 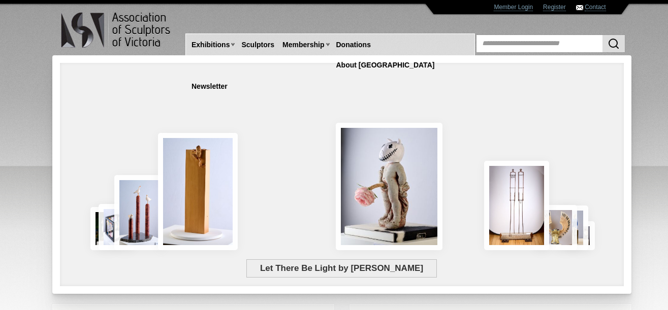 I want to click on img: Little Frog. Big Climb, so click(x=198, y=191).